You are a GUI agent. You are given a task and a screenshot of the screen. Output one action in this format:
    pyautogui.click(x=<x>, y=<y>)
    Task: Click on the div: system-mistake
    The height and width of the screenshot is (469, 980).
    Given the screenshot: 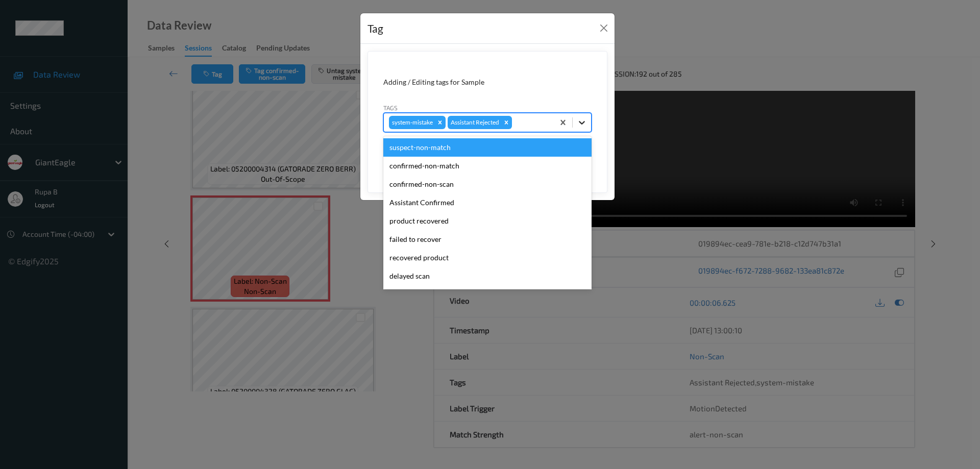 What is the action you would take?
    pyautogui.click(x=412, y=123)
    